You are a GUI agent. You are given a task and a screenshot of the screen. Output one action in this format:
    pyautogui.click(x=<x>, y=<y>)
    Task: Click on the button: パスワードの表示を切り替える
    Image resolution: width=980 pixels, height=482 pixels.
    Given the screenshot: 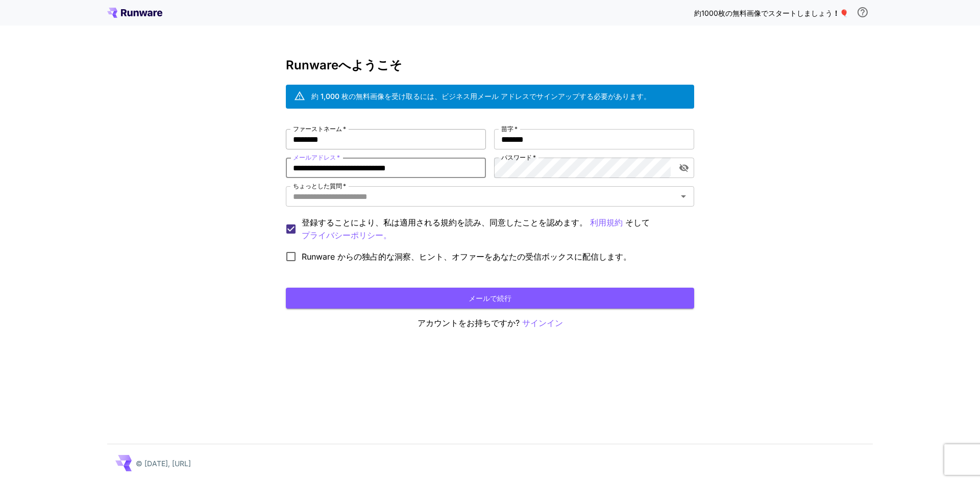 What is the action you would take?
    pyautogui.click(x=684, y=168)
    